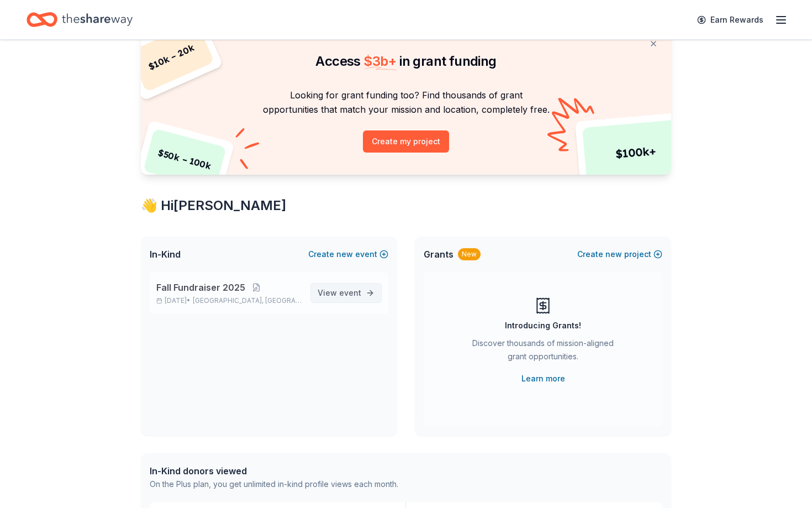  What do you see at coordinates (274, 470) in the screenshot?
I see `div: In-Kind donors viewed` at bounding box center [274, 470].